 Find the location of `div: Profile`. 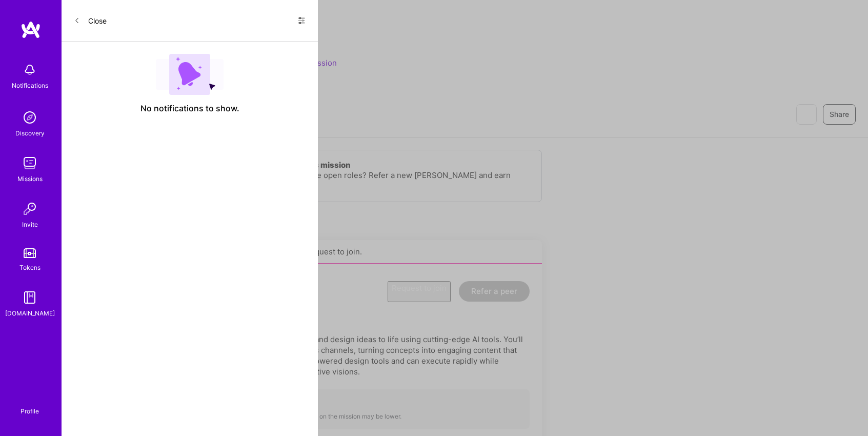

div: Profile is located at coordinates (30, 410).